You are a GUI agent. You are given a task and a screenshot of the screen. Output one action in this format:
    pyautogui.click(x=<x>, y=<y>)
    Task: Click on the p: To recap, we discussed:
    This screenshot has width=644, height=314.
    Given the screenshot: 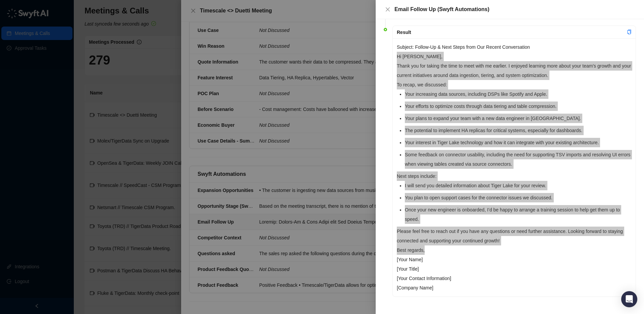 What is the action you would take?
    pyautogui.click(x=515, y=85)
    